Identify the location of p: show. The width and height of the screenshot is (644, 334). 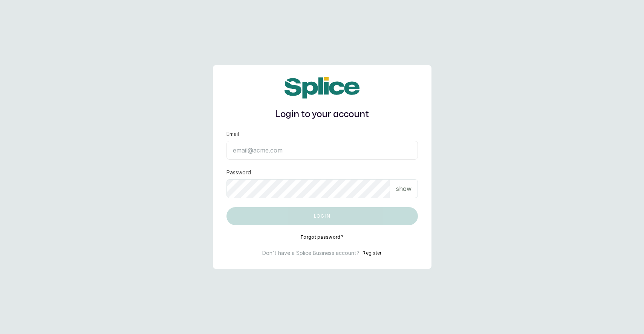
(404, 189).